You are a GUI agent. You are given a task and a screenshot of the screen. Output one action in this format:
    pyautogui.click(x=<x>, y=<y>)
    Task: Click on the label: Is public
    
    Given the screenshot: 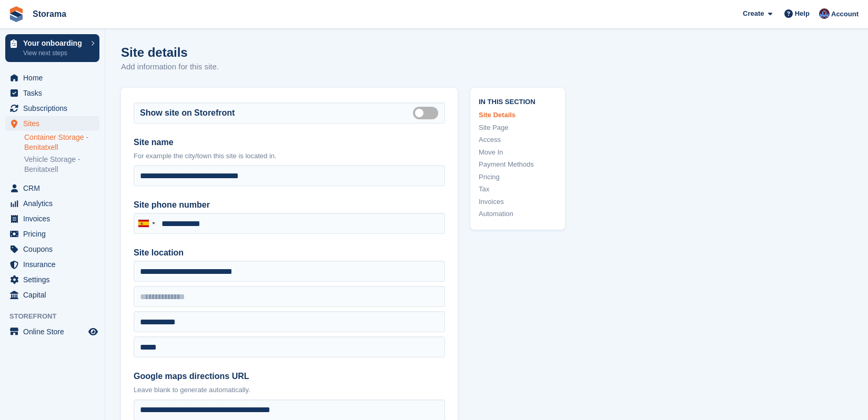 What is the action you would take?
    pyautogui.click(x=428, y=112)
    